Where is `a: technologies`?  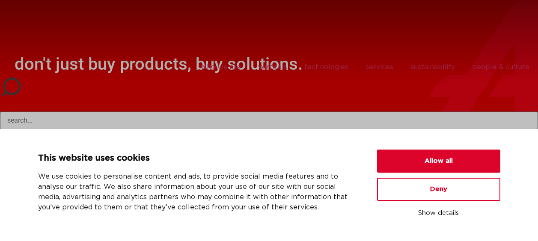 a: technologies is located at coordinates (326, 67).